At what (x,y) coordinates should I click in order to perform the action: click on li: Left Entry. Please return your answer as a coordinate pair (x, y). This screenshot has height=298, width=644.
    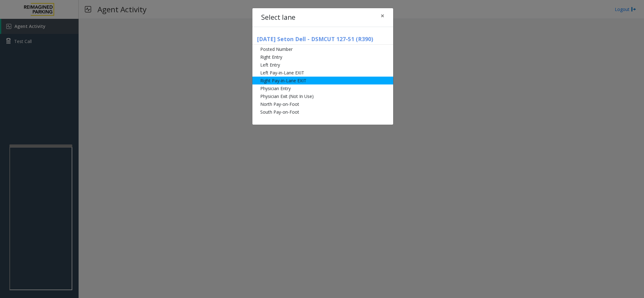
    Looking at the image, I should click on (322, 65).